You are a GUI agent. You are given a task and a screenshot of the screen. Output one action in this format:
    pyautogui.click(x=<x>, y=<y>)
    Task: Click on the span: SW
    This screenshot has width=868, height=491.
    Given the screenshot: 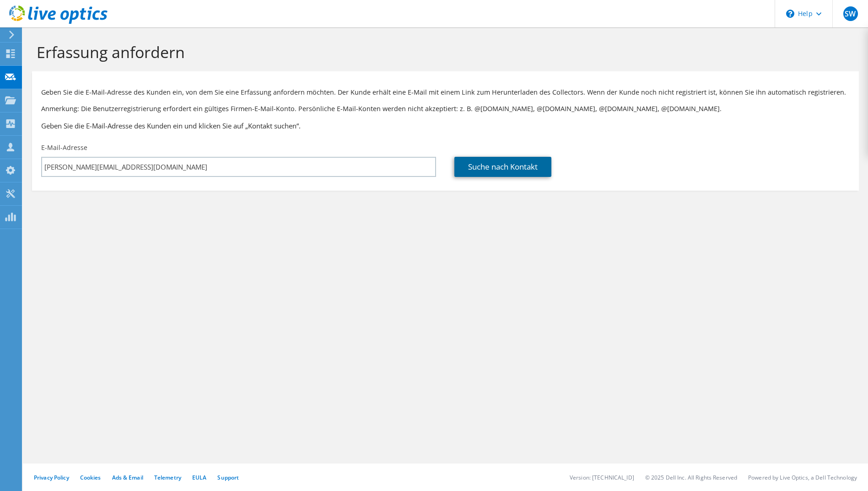 What is the action you would take?
    pyautogui.click(x=850, y=14)
    